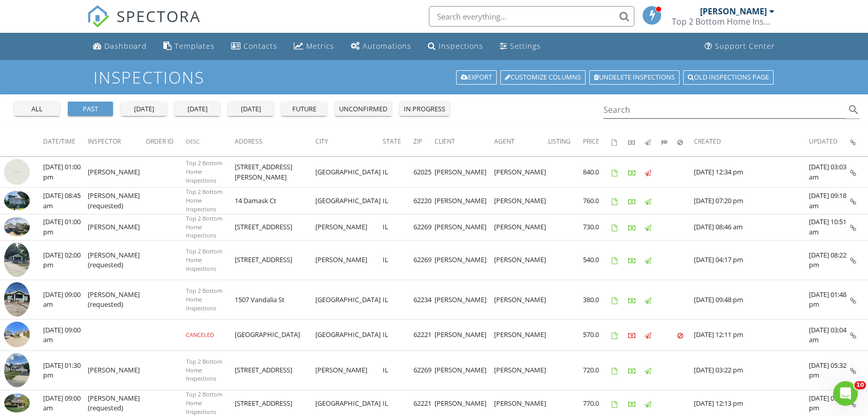 This screenshot has width=868, height=416. What do you see at coordinates (461, 46) in the screenshot?
I see `div: Inspections` at bounding box center [461, 46].